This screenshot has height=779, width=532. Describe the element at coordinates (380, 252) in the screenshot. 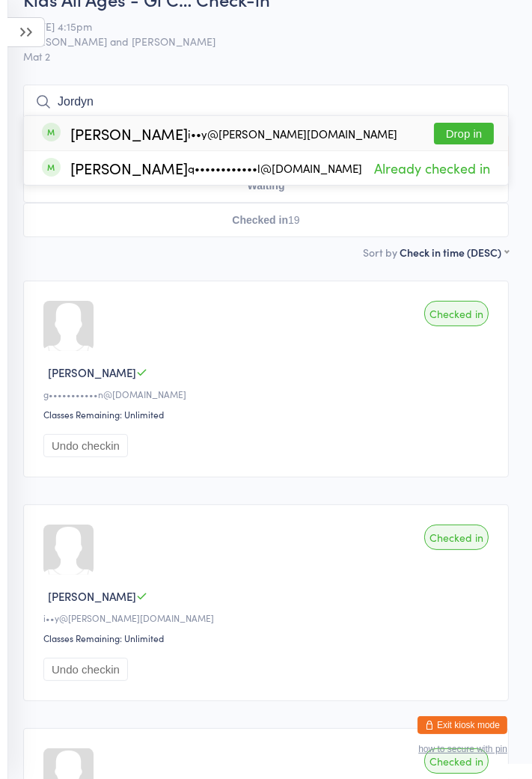

I see `label: Sort by` at that location.